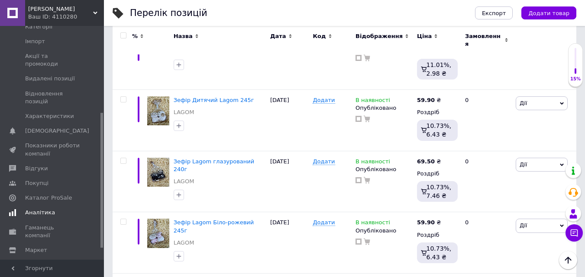 Image resolution: width=585 pixels, height=277 pixels. Describe the element at coordinates (52, 232) in the screenshot. I see `span: Гаманець компанії` at that location.